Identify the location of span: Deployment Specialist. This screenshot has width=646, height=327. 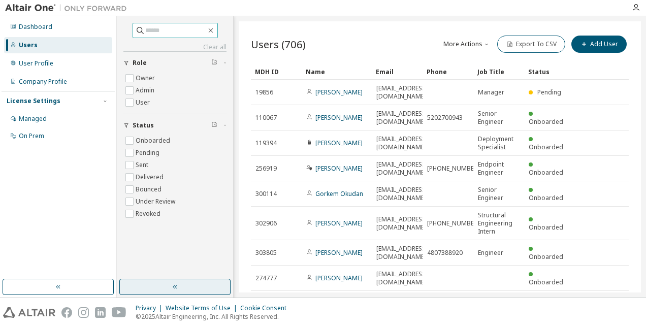
(498, 143).